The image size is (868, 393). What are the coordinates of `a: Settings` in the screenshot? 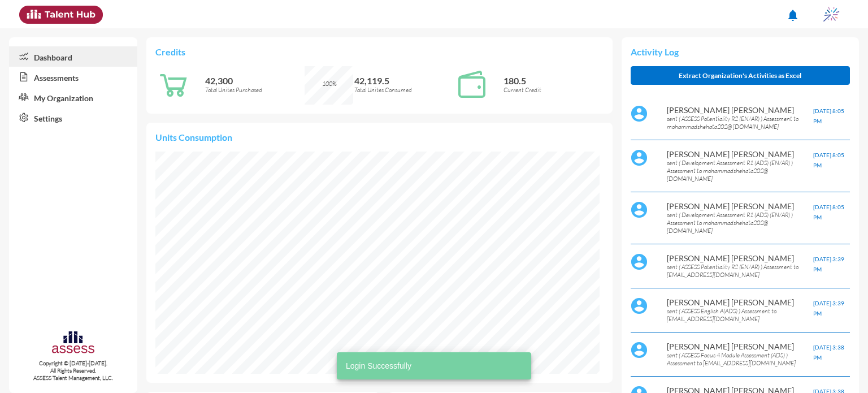 It's located at (73, 117).